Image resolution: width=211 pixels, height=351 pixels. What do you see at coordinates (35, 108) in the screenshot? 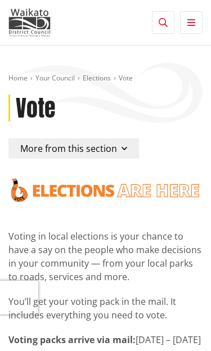
I see `h1: Vote` at bounding box center [35, 108].